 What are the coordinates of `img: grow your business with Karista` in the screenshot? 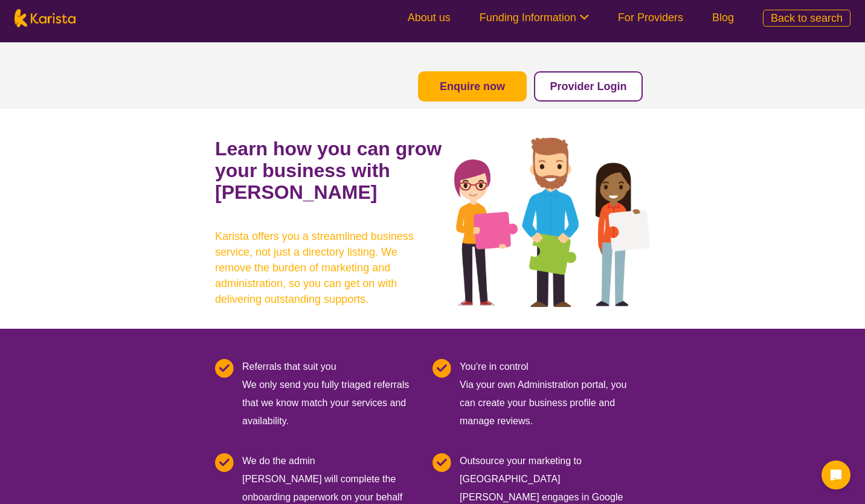 It's located at (552, 222).